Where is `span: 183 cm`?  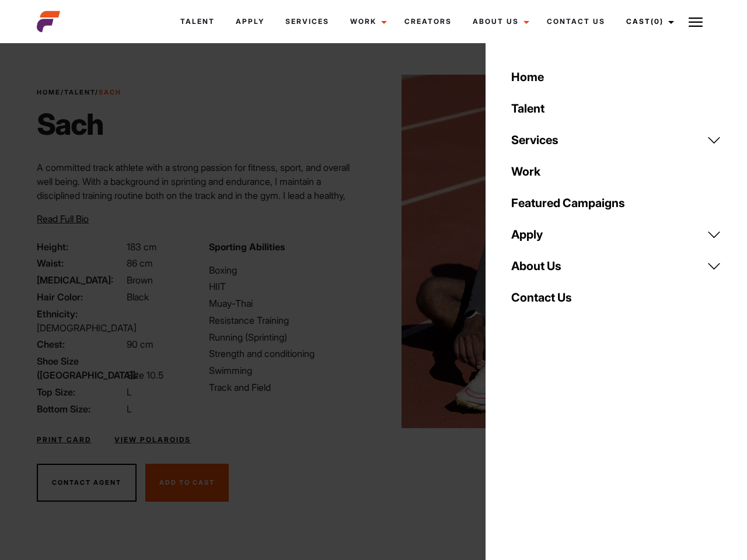
span: 183 cm is located at coordinates (142, 247).